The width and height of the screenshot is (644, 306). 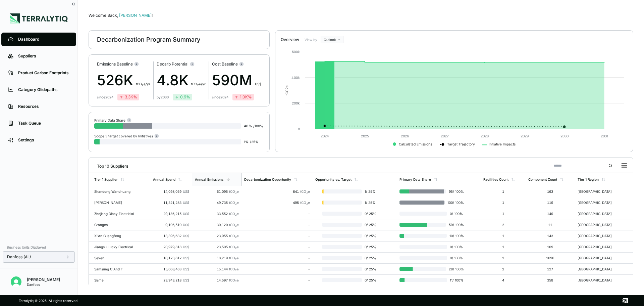 I want to click on div: 641, so click(x=277, y=191).